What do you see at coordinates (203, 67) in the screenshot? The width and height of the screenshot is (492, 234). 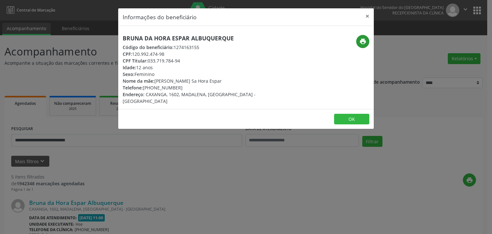 I see `div: 12 anos` at bounding box center [203, 67].